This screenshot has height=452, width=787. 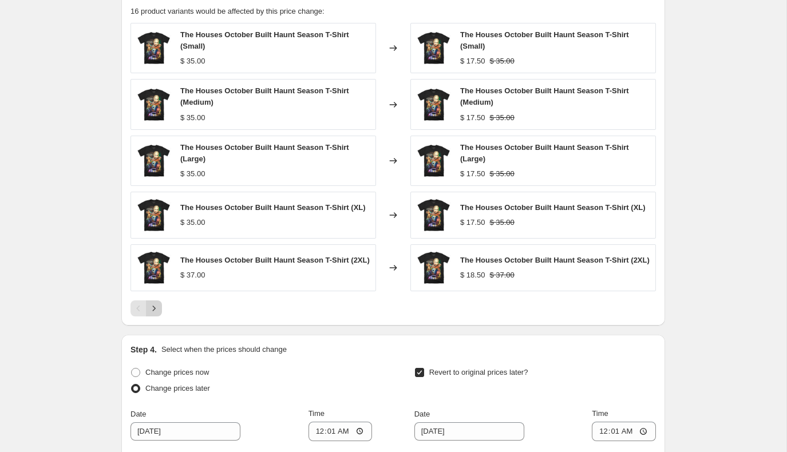 What do you see at coordinates (144, 350) in the screenshot?
I see `h2: Step 4.` at bounding box center [144, 350].